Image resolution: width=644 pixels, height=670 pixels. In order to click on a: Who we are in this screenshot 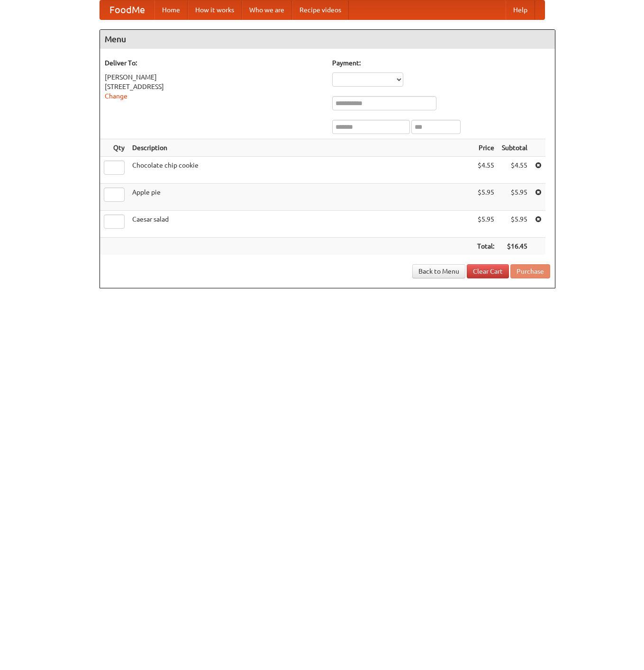, I will do `click(267, 10)`.